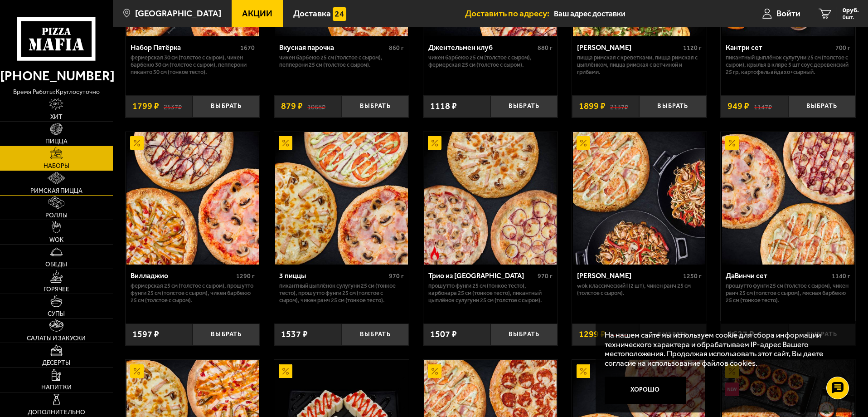  What do you see at coordinates (56, 142) in the screenshot?
I see `span: Пицца` at bounding box center [56, 142].